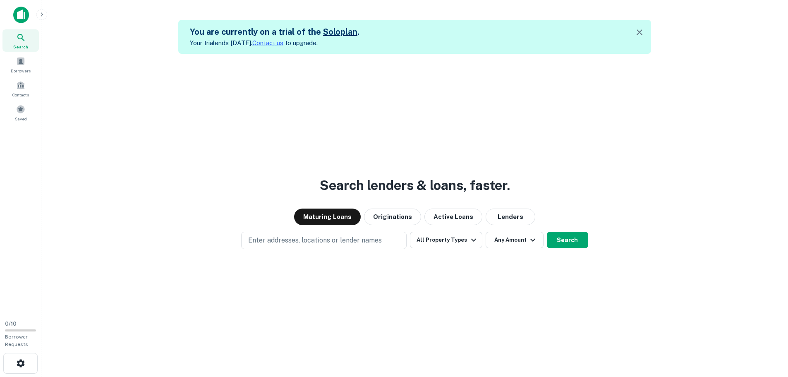  I want to click on span: Search, so click(21, 47).